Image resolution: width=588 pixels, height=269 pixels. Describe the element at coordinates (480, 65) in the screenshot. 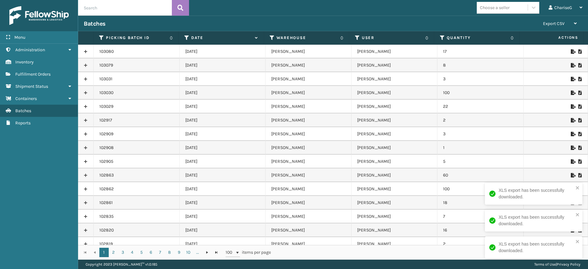

I see `td: 8` at that location.